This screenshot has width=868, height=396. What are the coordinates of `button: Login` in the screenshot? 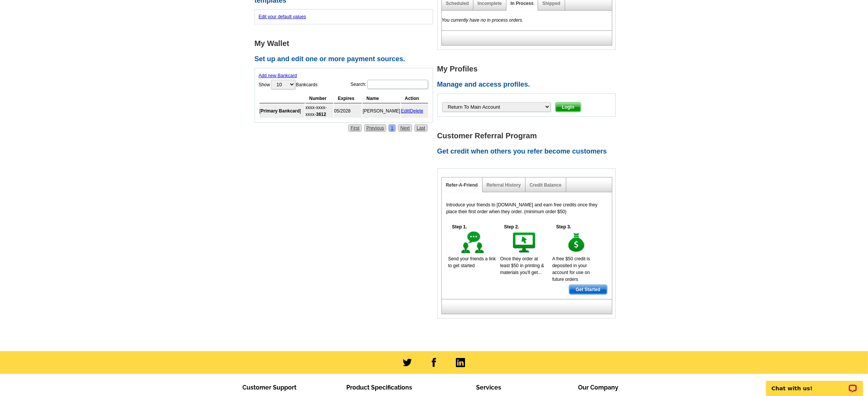 It's located at (568, 107).